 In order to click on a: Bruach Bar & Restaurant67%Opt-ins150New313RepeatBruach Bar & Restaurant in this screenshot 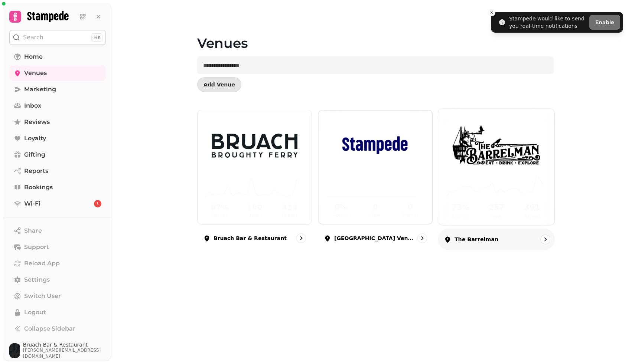, I will do `click(254, 179)`.